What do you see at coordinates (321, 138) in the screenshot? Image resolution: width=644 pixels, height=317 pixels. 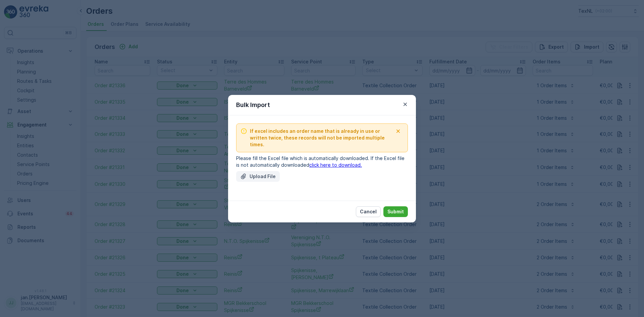 I see `span: If excel includes an order name that is already in use or written twice, these records will not b...` at bounding box center [321, 138].